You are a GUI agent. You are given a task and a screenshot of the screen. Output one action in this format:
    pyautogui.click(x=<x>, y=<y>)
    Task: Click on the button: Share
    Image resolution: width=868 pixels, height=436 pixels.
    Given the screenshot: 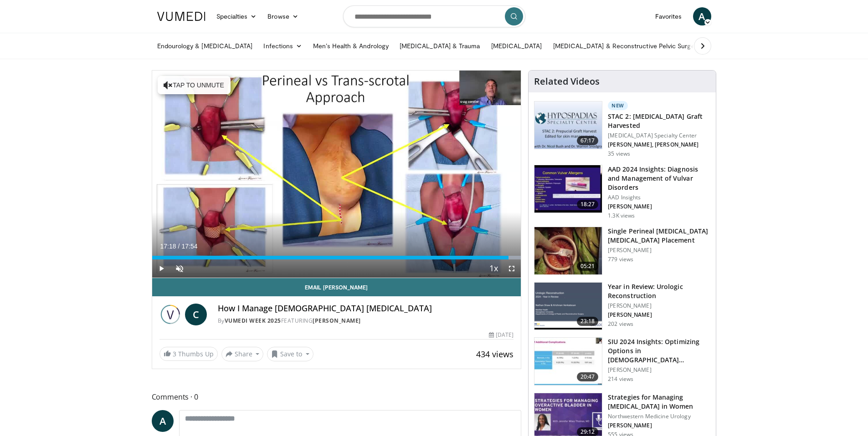 What is the action you would take?
    pyautogui.click(x=242, y=354)
    